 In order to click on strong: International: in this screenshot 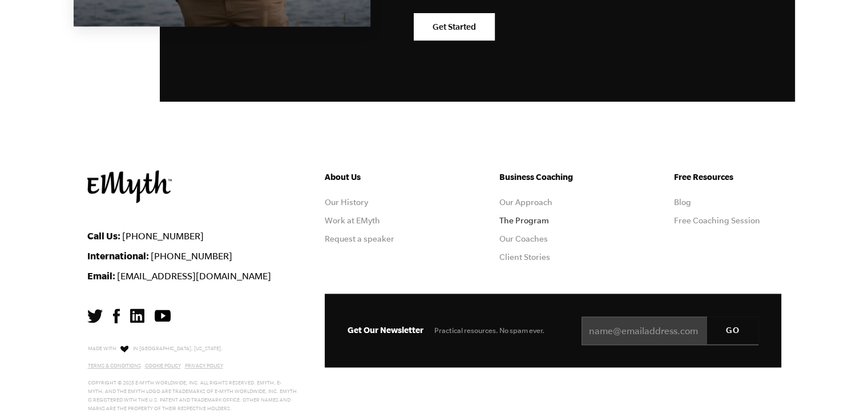, I will do `click(118, 255)`.